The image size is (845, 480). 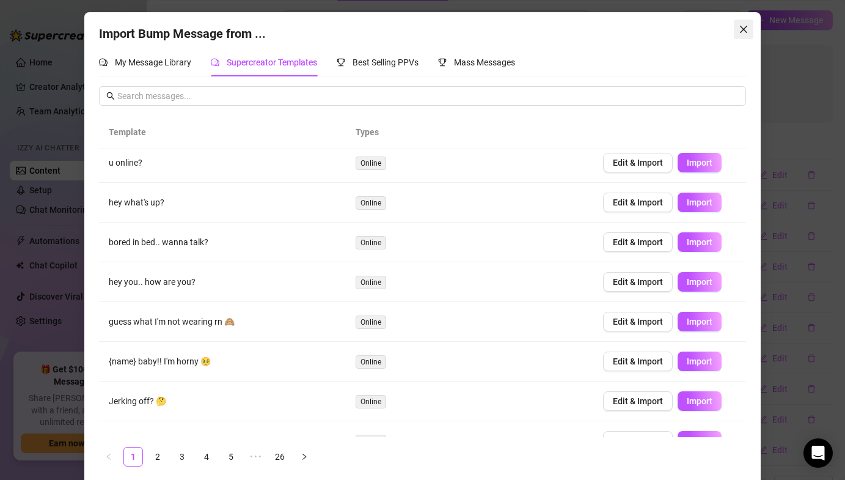 What do you see at coordinates (223, 401) in the screenshot?
I see `td: Jerking off? 🤔` at bounding box center [223, 401].